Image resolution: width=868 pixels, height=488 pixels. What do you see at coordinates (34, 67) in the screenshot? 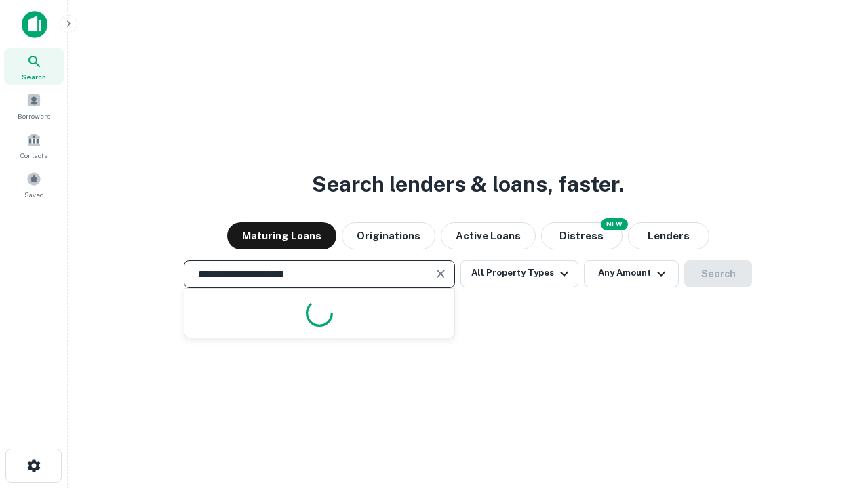
I see `a: Search` at bounding box center [34, 67].